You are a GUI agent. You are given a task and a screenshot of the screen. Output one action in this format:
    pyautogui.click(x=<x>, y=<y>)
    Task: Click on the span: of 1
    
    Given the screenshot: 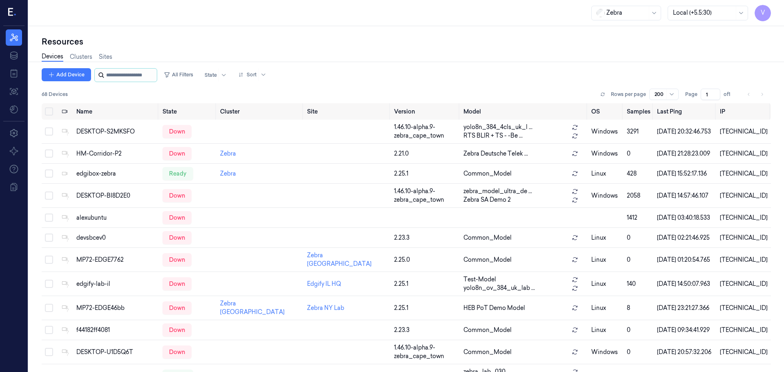 What is the action you would take?
    pyautogui.click(x=730, y=94)
    